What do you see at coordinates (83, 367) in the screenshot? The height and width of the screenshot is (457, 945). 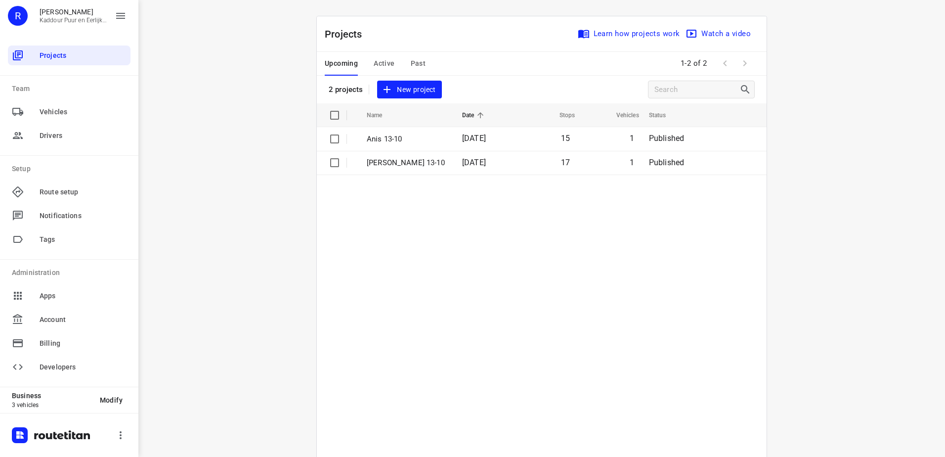 I see `span: Developers` at bounding box center [83, 367].